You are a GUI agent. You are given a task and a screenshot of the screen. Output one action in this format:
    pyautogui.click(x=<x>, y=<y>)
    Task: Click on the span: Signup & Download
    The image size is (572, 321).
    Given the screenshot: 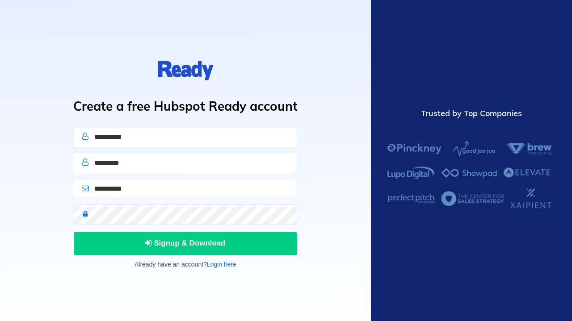 What is the action you would take?
    pyautogui.click(x=185, y=243)
    